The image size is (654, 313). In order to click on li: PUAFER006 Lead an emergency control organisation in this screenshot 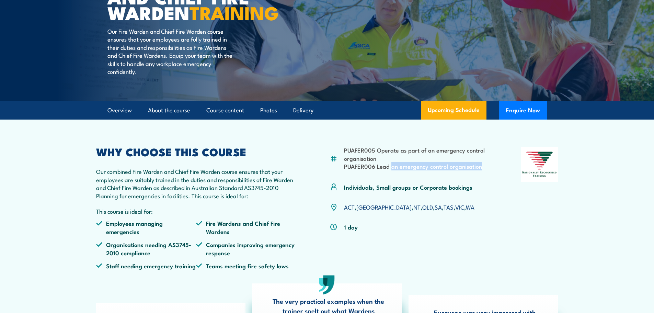, I will do `click(416, 166)`.